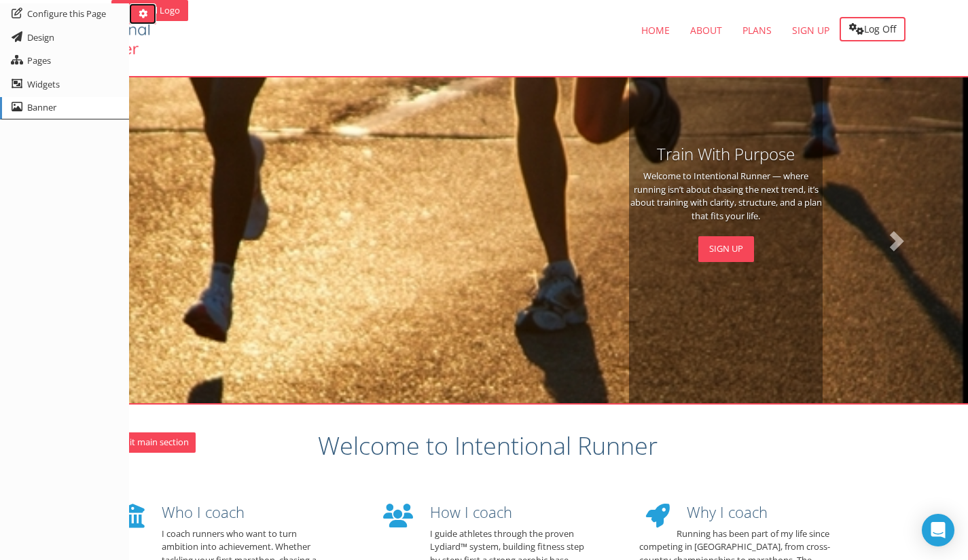 This screenshot has width=968, height=560. Describe the element at coordinates (769, 512) in the screenshot. I see `h4: Why I coach` at that location.